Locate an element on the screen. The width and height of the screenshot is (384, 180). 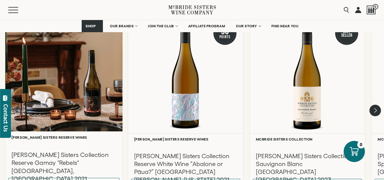
h6: McBride Sisters Collection is located at coordinates (307, 139).